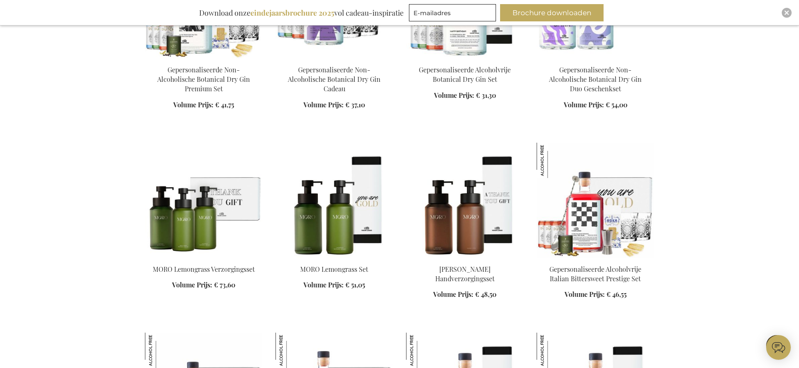  I want to click on span: € 54,00, so click(617, 104).